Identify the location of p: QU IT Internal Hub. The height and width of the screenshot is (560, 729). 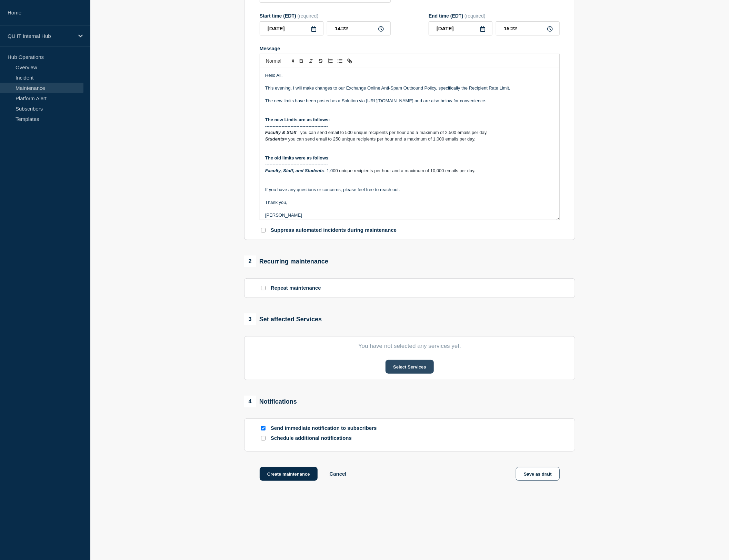
(41, 36).